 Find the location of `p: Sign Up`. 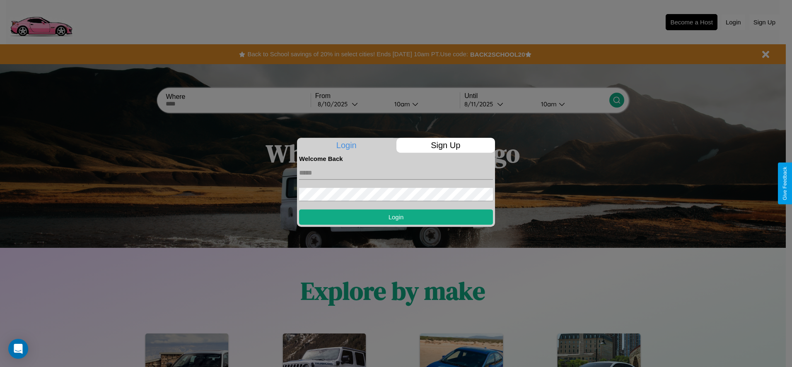

p: Sign Up is located at coordinates (446, 145).